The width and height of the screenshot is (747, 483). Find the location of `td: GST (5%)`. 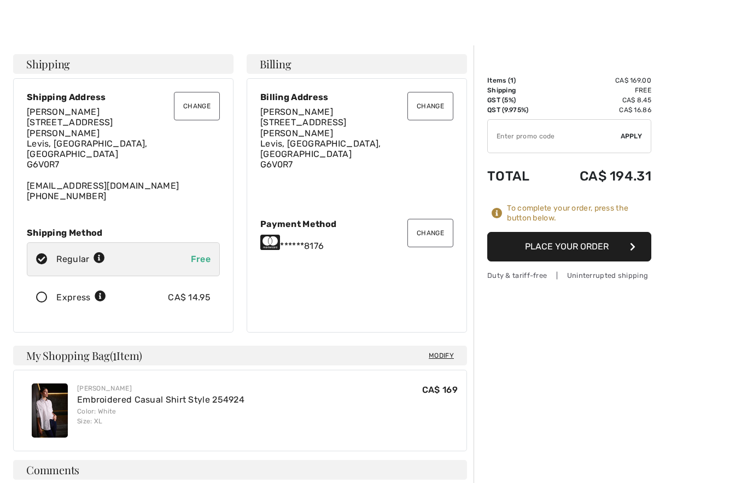

td: GST (5%) is located at coordinates (517, 100).